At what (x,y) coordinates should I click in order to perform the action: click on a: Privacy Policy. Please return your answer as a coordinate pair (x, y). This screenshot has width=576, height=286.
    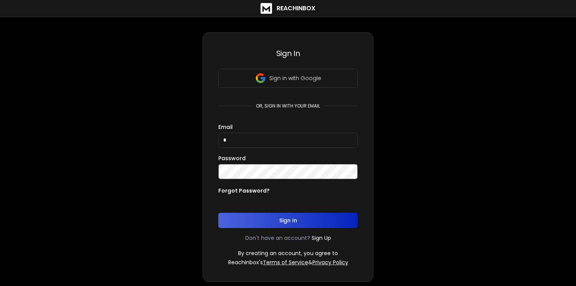
    Looking at the image, I should click on (330, 262).